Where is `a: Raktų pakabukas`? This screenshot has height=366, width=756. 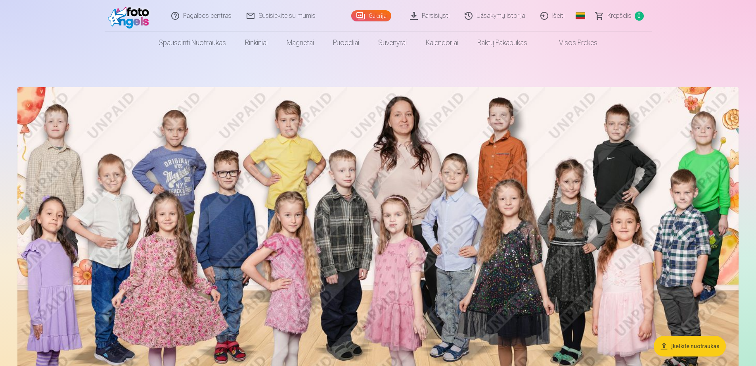 a: Raktų pakabukas is located at coordinates (502, 43).